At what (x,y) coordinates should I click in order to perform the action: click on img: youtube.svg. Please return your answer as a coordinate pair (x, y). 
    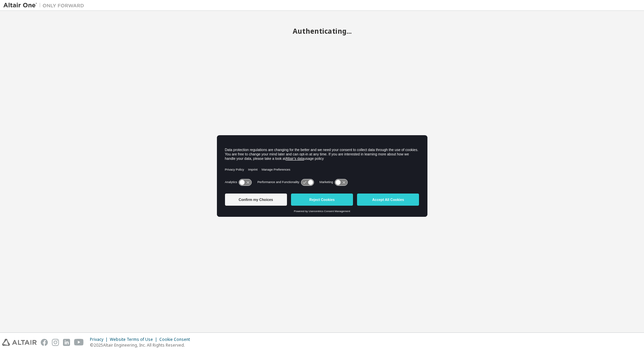
    Looking at the image, I should click on (79, 342).